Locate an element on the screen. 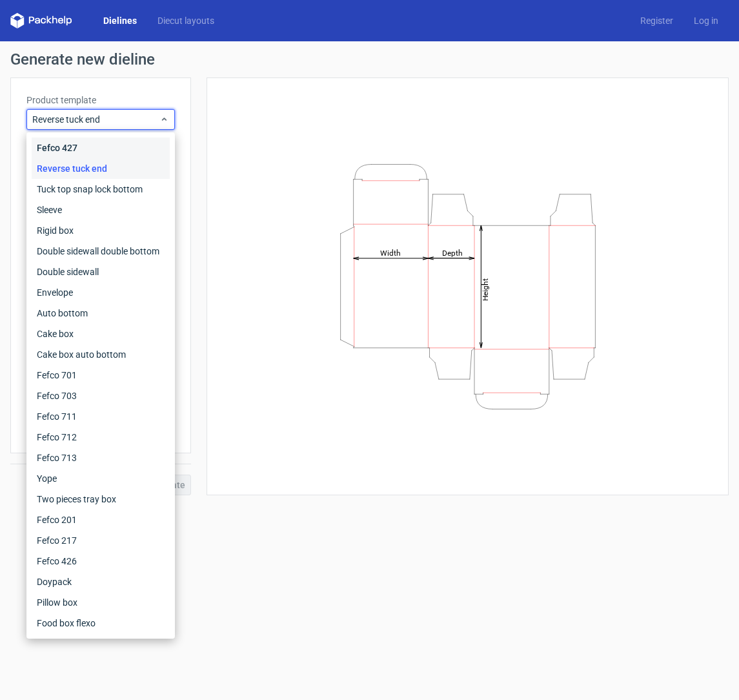 The image size is (739, 700). a: Dielines is located at coordinates (120, 21).